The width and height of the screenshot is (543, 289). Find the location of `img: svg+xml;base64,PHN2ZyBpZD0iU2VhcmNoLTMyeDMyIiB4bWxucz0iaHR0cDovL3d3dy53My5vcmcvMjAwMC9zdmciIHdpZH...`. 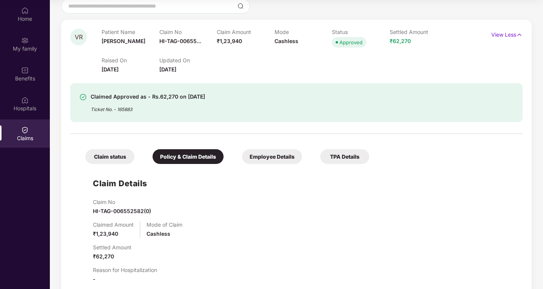

img: svg+xml;base64,PHN2ZyBpZD0iU2VhcmNoLTMyeDMyIiB4bWxucz0iaHR0cDovL3d3dy53My5vcmcvMjAwMC9zdmciIHdpZH... is located at coordinates (241, 6).